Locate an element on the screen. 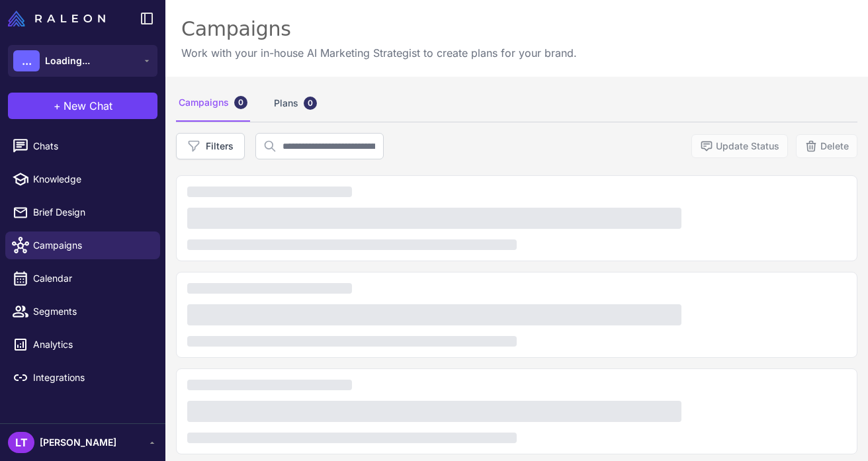  button: Delete is located at coordinates (826, 146).